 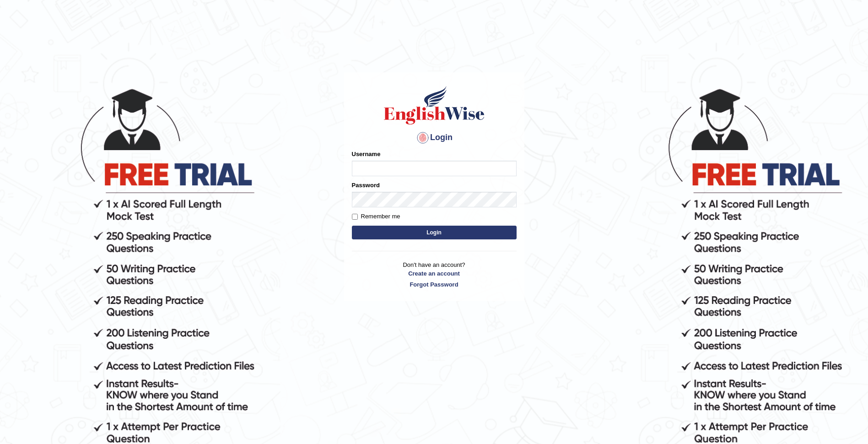 I want to click on button: Login, so click(x=434, y=232).